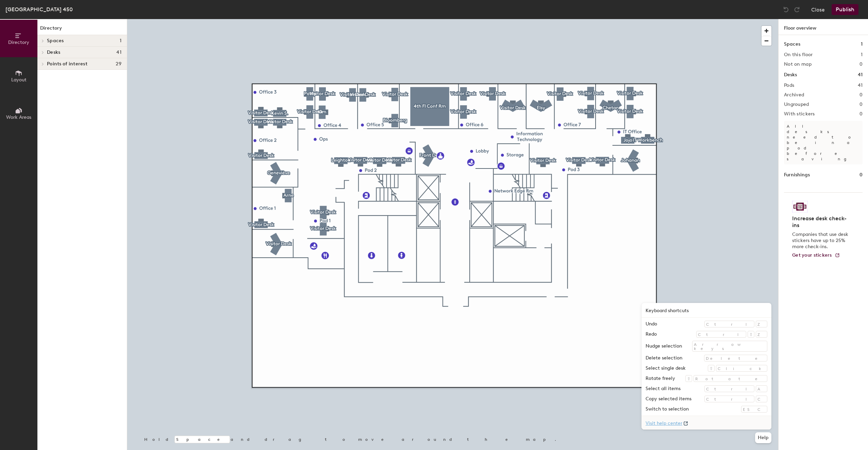  I want to click on h1: 0, so click(861, 175).